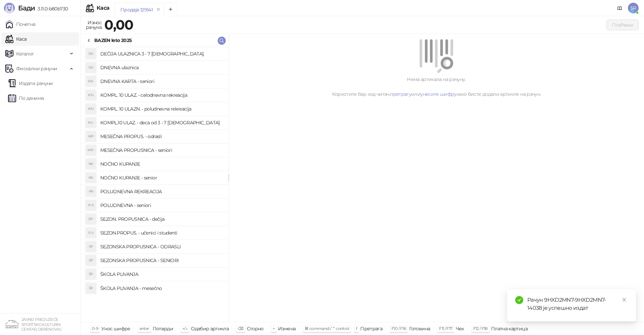 Image resolution: width=644 pixels, height=335 pixels. Describe the element at coordinates (519, 300) in the screenshot. I see `span: check-circle` at that location.